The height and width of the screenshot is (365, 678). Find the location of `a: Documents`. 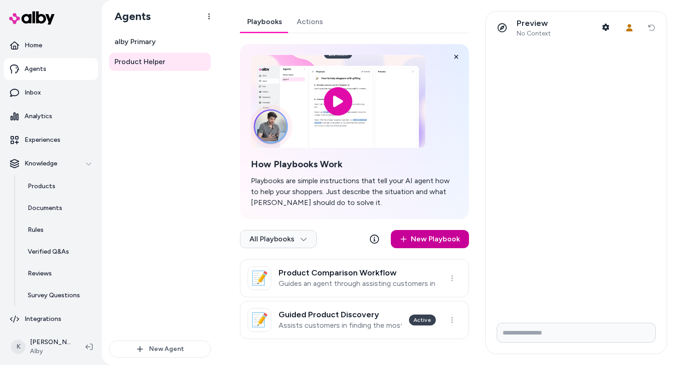

a: Documents is located at coordinates (58, 208).